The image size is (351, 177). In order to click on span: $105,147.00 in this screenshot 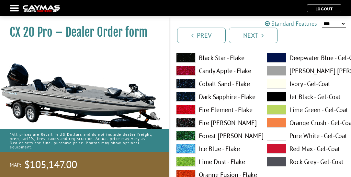, I will do `click(51, 164)`.